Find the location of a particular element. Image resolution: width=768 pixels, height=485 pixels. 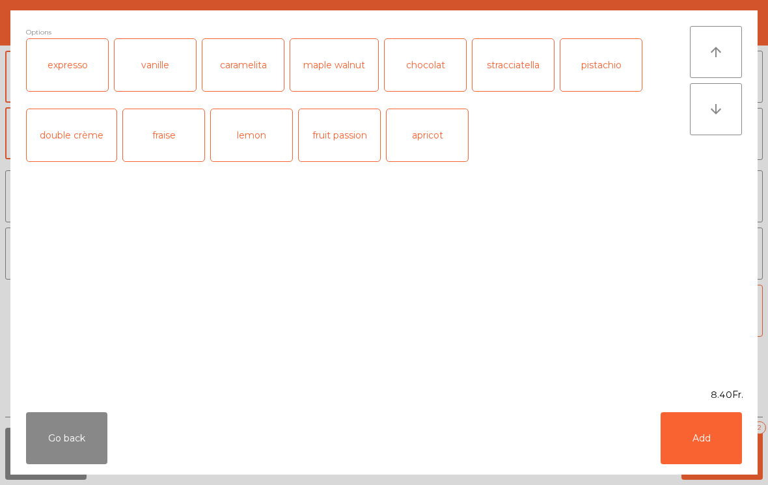

div: pistachio is located at coordinates (600, 65).